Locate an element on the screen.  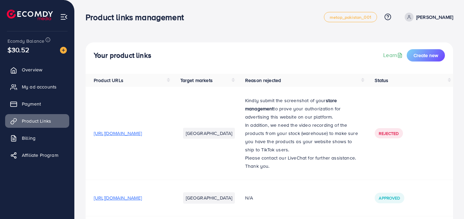
span: Product Links is located at coordinates (36, 121).